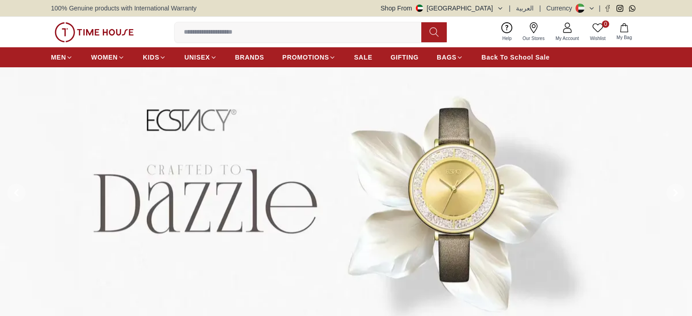  I want to click on a: Whatsapp, so click(632, 8).